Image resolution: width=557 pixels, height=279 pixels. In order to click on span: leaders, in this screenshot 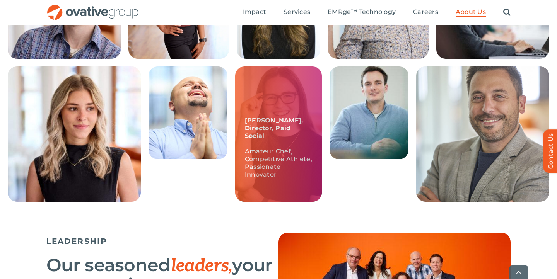, I will do `click(201, 266)`.